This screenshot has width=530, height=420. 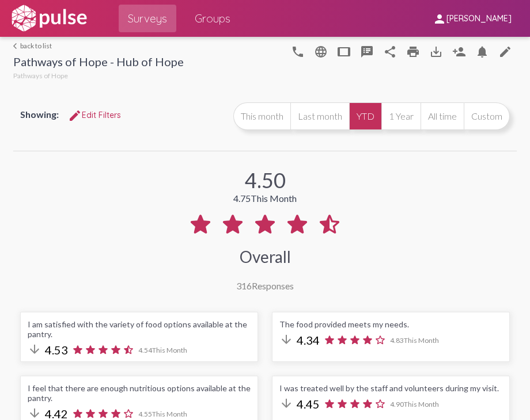 I want to click on mat-icon: Edit Filters, so click(x=75, y=116).